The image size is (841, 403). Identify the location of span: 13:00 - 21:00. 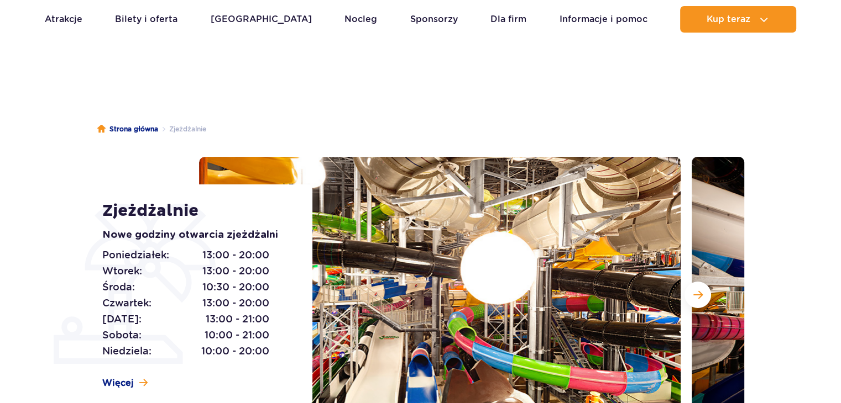
(237, 319).